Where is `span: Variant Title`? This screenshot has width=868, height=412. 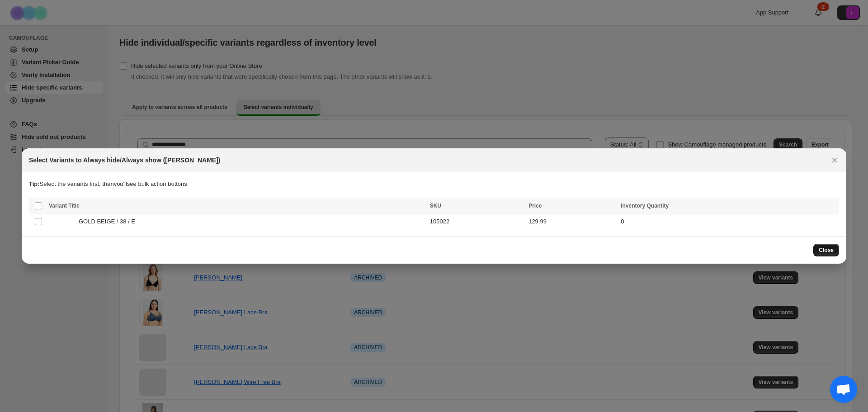 span: Variant Title is located at coordinates (65, 206).